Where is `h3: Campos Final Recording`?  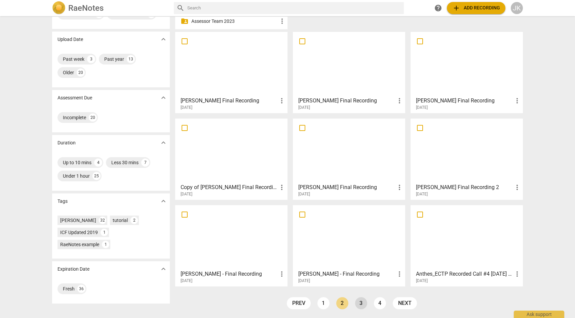 h3: Campos Final Recording is located at coordinates (229, 101).